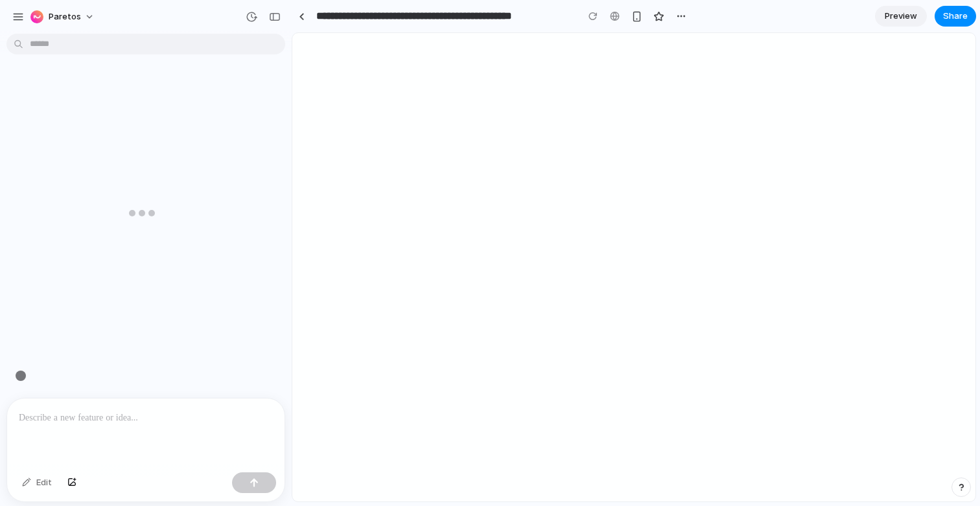 The height and width of the screenshot is (506, 980). What do you see at coordinates (955, 16) in the screenshot?
I see `span: Share` at bounding box center [955, 16].